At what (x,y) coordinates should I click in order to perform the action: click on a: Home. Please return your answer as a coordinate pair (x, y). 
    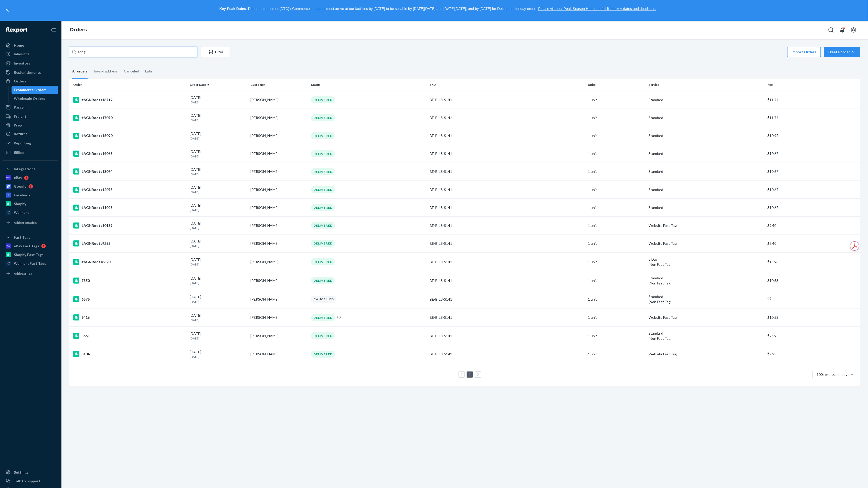
    Looking at the image, I should click on (31, 46).